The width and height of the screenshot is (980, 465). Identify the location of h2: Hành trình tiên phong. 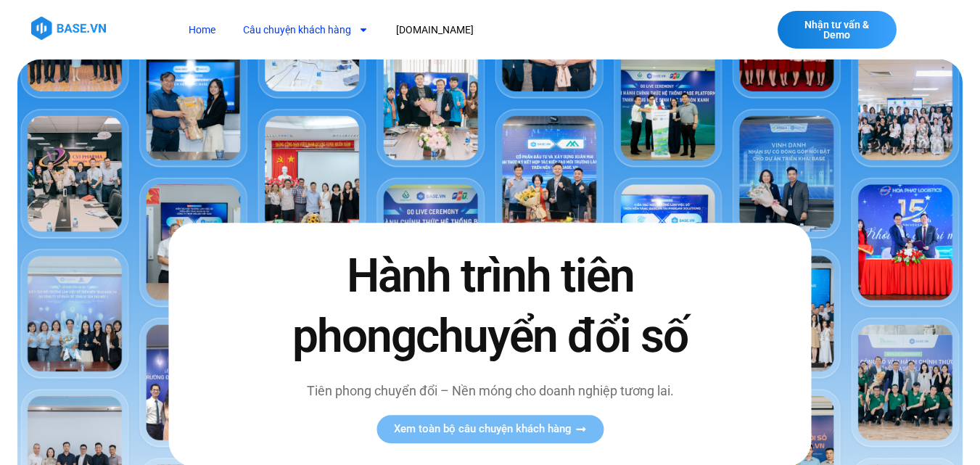
(490, 306).